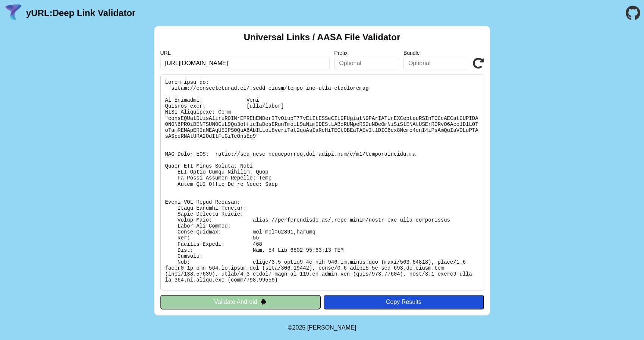 The height and width of the screenshot is (340, 644). What do you see at coordinates (299, 328) in the screenshot?
I see `span: 2025` at bounding box center [299, 328].